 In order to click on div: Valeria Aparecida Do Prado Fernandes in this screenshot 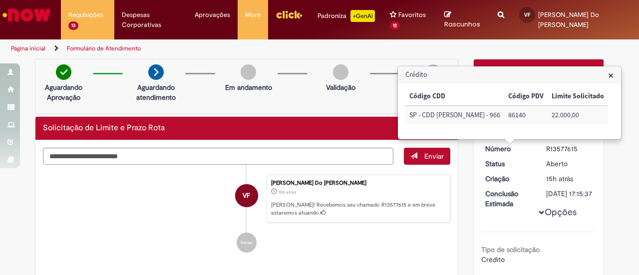, I will do `click(247, 196)`.